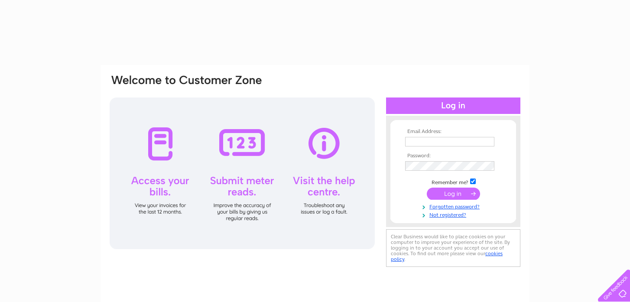 Image resolution: width=630 pixels, height=302 pixels. What do you see at coordinates (447, 256) in the screenshot?
I see `a: cookies policy` at bounding box center [447, 256].